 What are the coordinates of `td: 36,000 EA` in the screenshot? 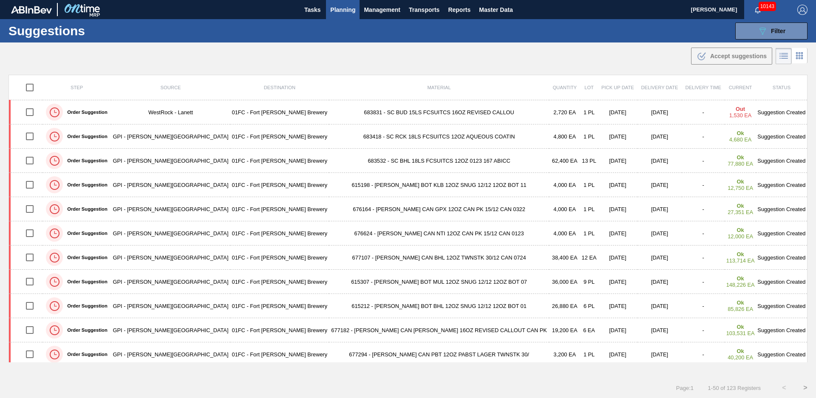 It's located at (564, 282).